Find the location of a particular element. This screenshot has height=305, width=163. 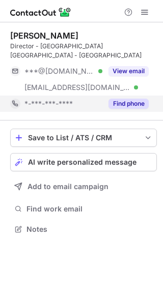

div: Save to List / ATS / CRM is located at coordinates (83, 138).